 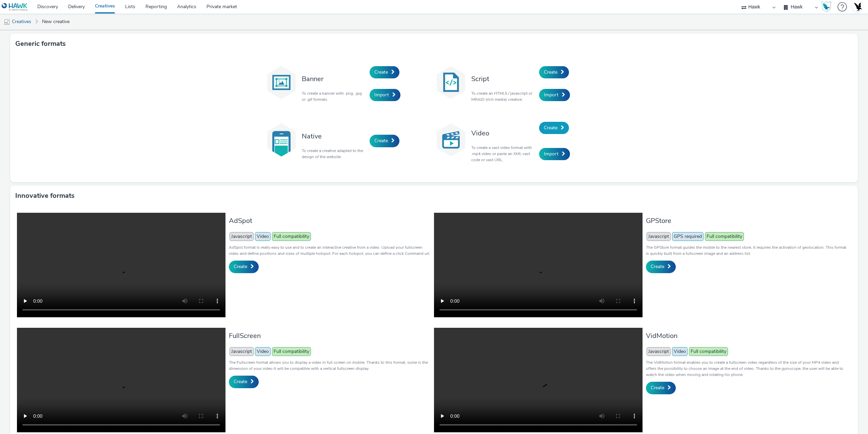 I want to click on img: Account UK, so click(x=857, y=7).